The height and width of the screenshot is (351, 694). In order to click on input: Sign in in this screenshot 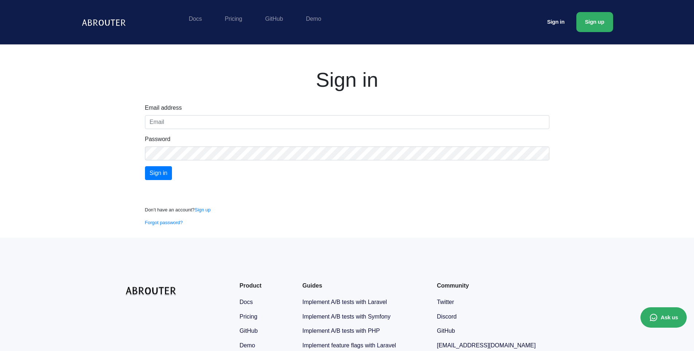, I will do `click(159, 173)`.